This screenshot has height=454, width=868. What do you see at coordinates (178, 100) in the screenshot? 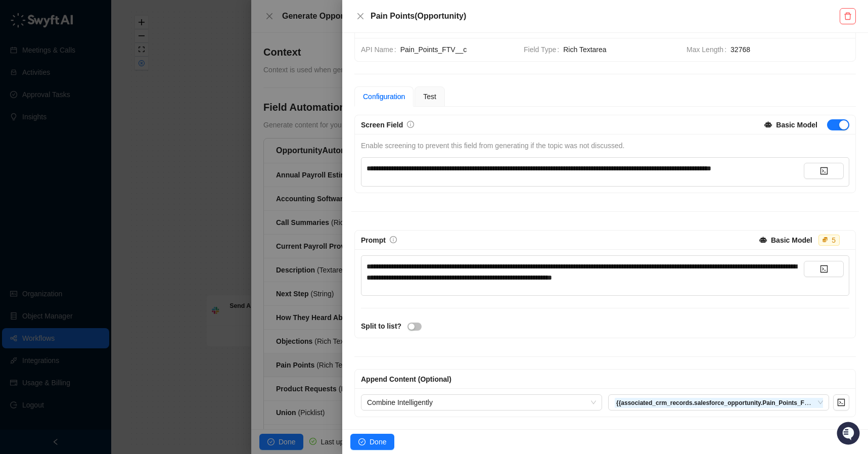
I see `button: Start new chat` at bounding box center [178, 100].